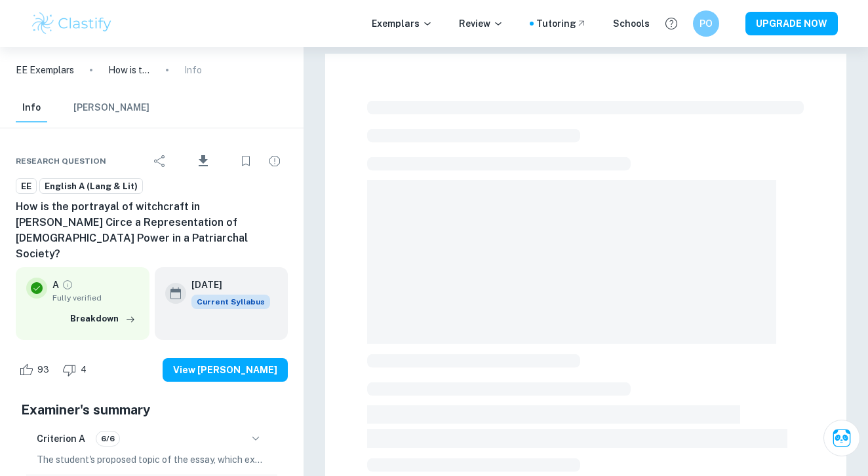  What do you see at coordinates (151, 410) in the screenshot?
I see `h5: Examiner's summary` at bounding box center [151, 410].